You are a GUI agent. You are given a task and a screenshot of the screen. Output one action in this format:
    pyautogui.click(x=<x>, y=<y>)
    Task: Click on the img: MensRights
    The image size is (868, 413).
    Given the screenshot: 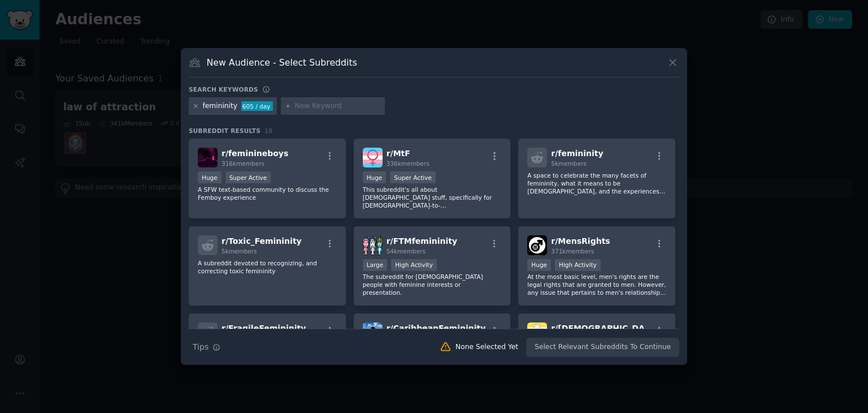 What is the action you would take?
    pyautogui.click(x=536, y=244)
    